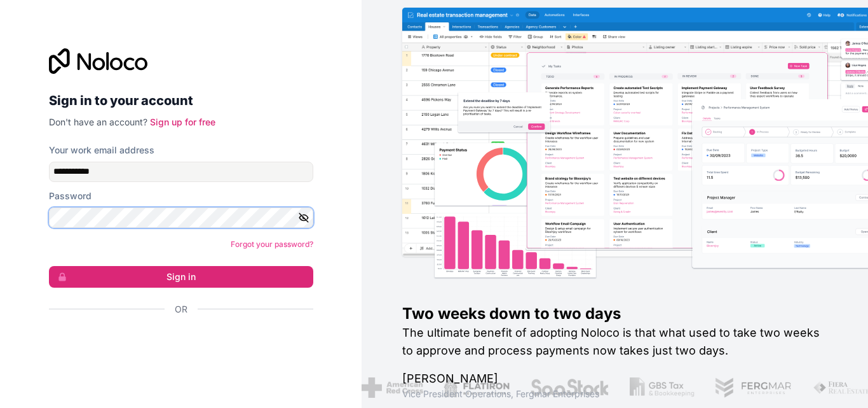 This screenshot has width=868, height=408. What do you see at coordinates (614, 314) in the screenshot?
I see `h1: Two weeks down to two days` at bounding box center [614, 314].